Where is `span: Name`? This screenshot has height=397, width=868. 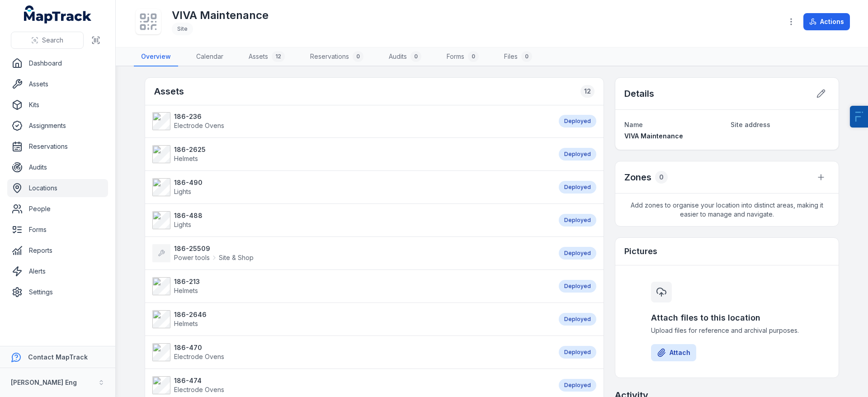 span: Name is located at coordinates (633, 124).